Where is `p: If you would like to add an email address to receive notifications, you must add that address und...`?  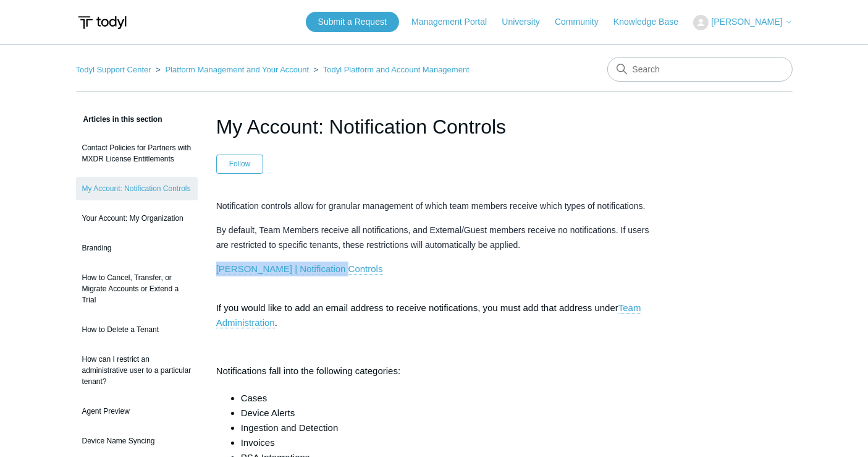 p: If you would like to add an email address to receive notifications, you must add that address und... is located at coordinates (434, 308).